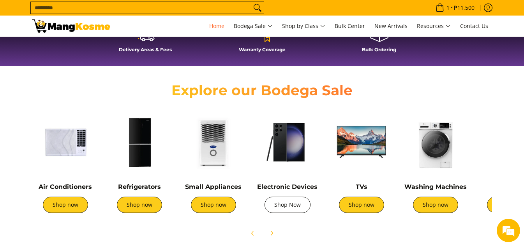 Image resolution: width=524 pixels, height=246 pixels. I want to click on a: Contact Us, so click(474, 26).